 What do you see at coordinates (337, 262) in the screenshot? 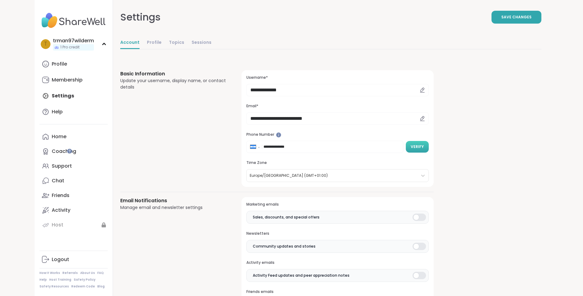
I see `h3: Activity emails` at bounding box center [337, 262].